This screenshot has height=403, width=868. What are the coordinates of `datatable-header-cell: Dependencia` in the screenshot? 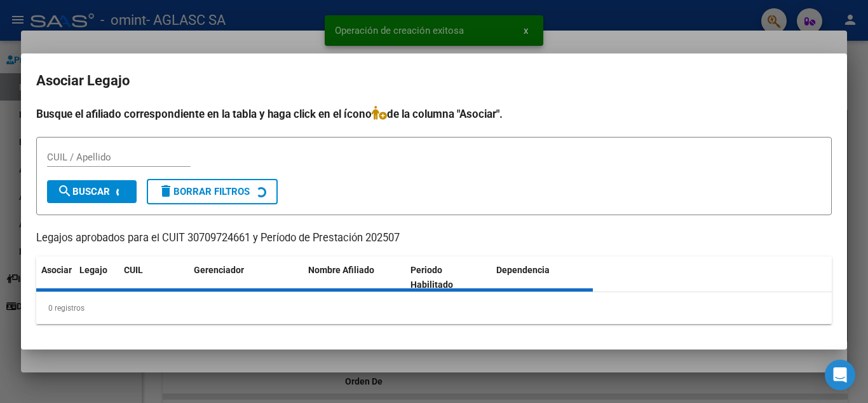 It's located at (542, 278).